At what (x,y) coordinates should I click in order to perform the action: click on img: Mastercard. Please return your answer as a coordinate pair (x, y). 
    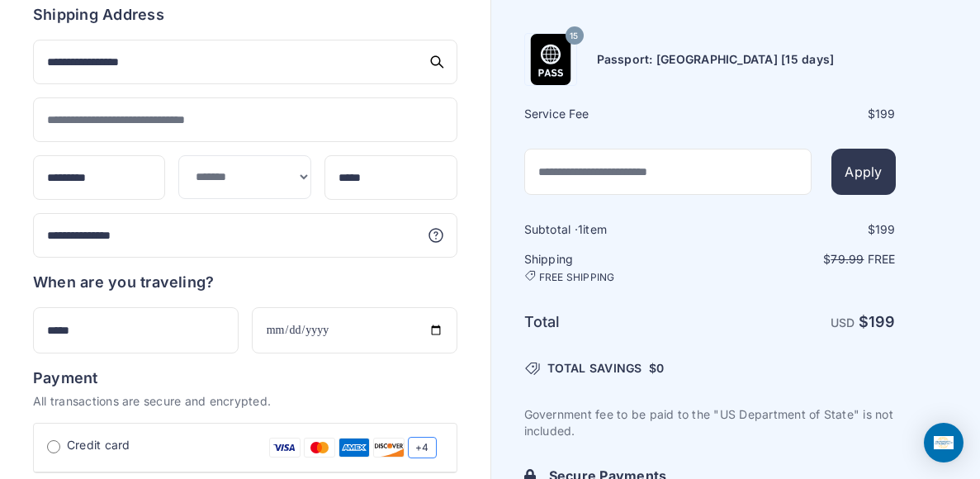
    Looking at the image, I should click on (319, 447).